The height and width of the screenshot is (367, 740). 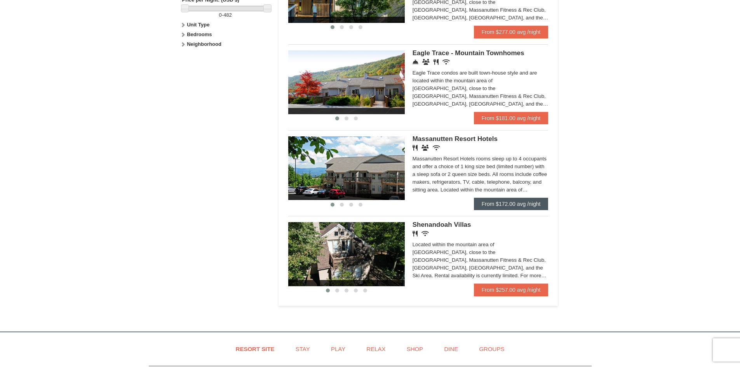 What do you see at coordinates (204, 44) in the screenshot?
I see `strong: Neighborhood` at bounding box center [204, 44].